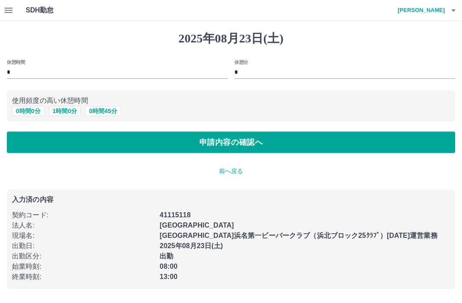 This screenshot has width=462, height=303. What do you see at coordinates (169, 276) in the screenshot?
I see `b: 13:00` at bounding box center [169, 276].